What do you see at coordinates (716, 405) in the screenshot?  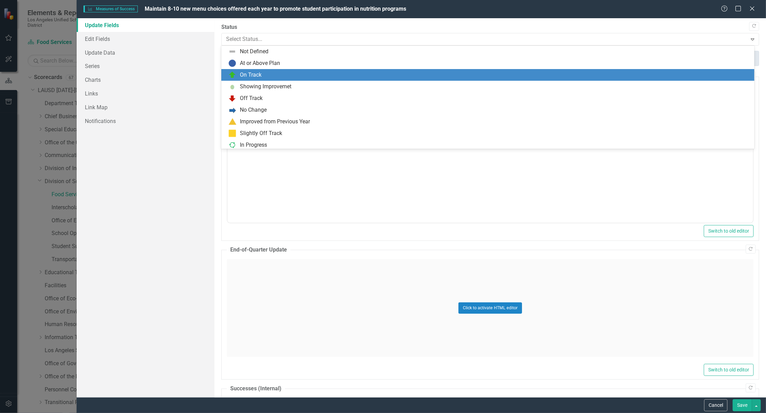 I see `button: Cancel` at bounding box center [716, 405].